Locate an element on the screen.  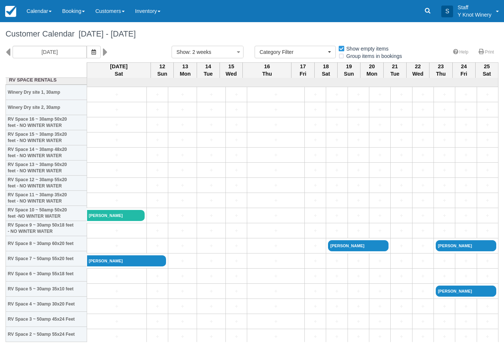
th: 16 Thu is located at coordinates (267, 70).